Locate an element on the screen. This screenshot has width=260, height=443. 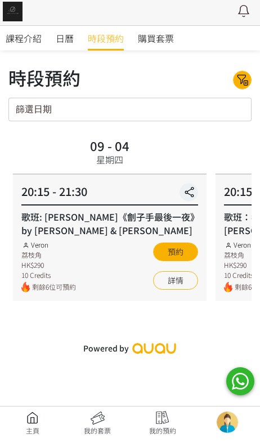
div: 09 - 04 is located at coordinates (110, 148).